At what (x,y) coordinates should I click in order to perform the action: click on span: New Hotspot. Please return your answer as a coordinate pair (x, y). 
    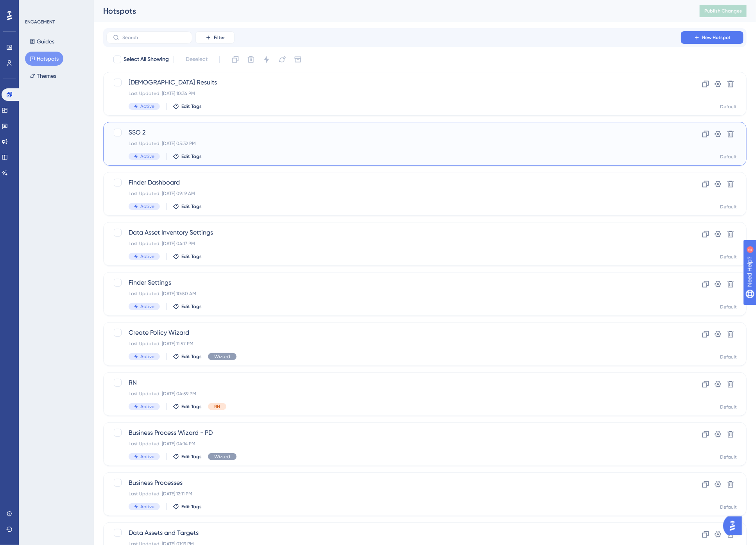
    Looking at the image, I should click on (716, 38).